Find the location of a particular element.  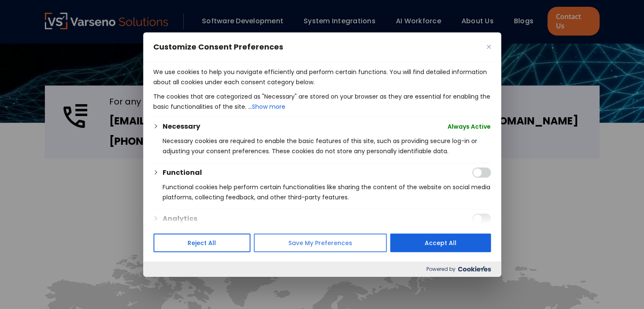

button: Accept All is located at coordinates (440, 242).